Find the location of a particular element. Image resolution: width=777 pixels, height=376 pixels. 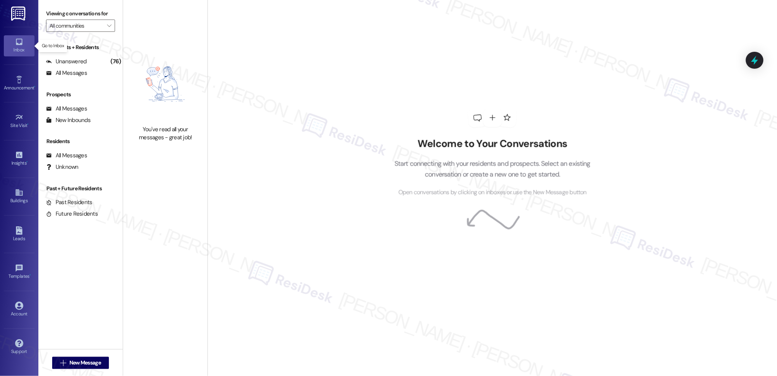

a: Account is located at coordinates (19, 310).